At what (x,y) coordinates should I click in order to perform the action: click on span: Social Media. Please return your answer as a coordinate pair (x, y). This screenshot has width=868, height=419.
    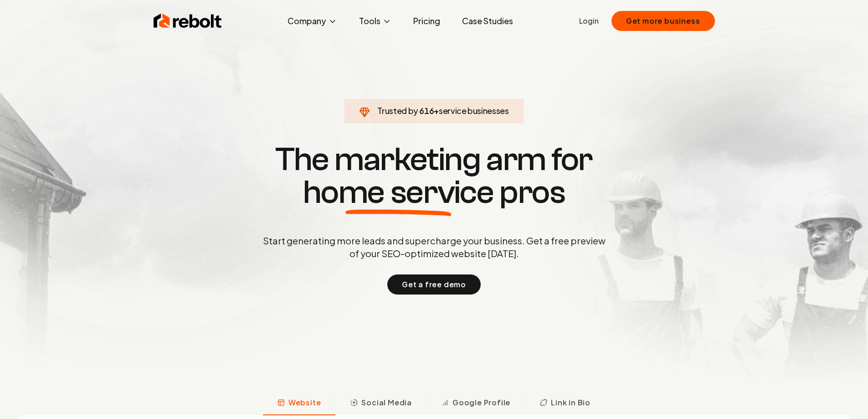
    Looking at the image, I should click on (386, 403).